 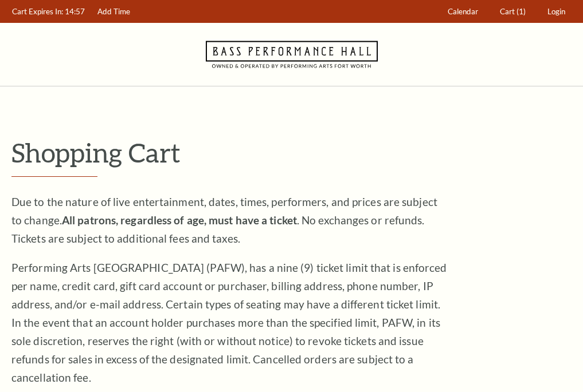 I want to click on a: Cart (1), so click(x=513, y=11).